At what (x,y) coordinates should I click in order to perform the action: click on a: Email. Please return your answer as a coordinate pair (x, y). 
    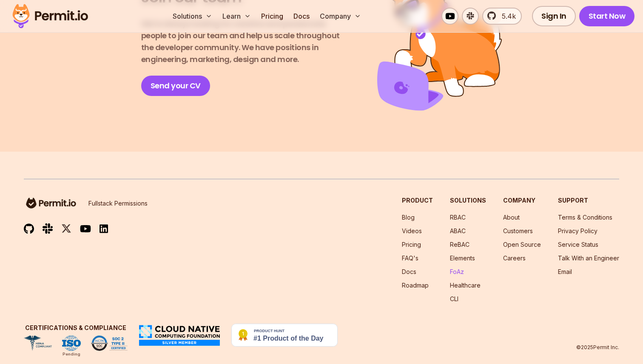
    Looking at the image, I should click on (565, 271).